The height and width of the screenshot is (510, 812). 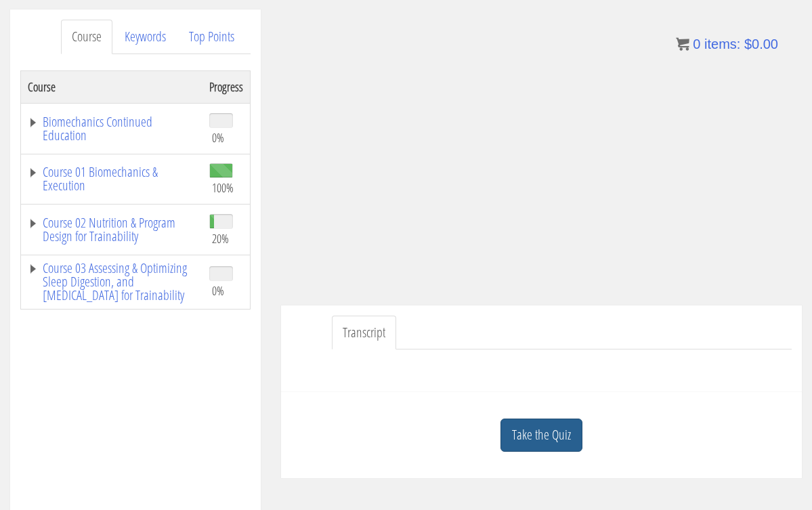 I want to click on span: items:, so click(x=722, y=44).